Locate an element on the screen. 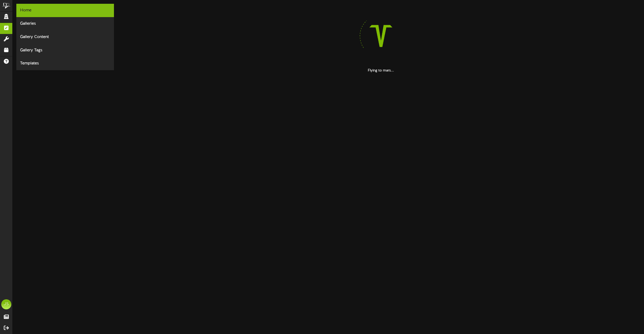 The image size is (644, 334). div: Gallery Content is located at coordinates (65, 37).